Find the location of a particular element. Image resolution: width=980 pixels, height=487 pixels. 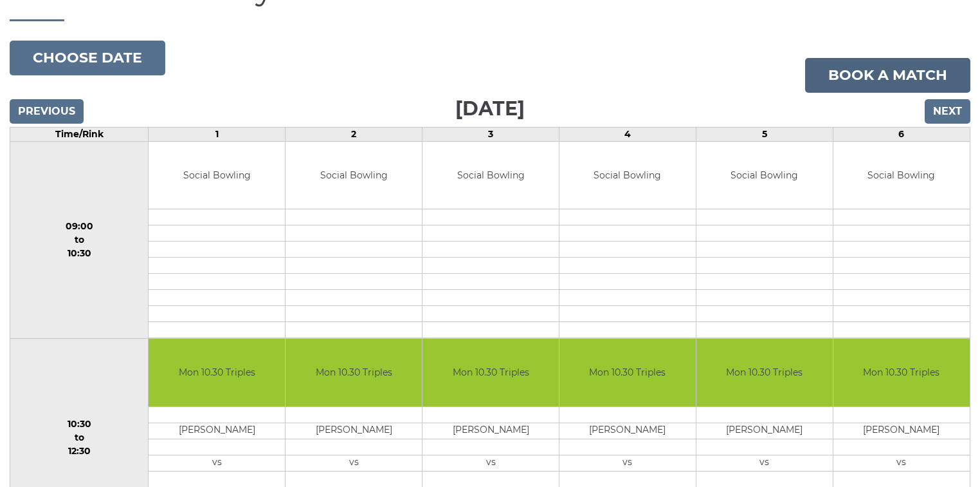

td: Time/Rink is located at coordinates (79, 134).